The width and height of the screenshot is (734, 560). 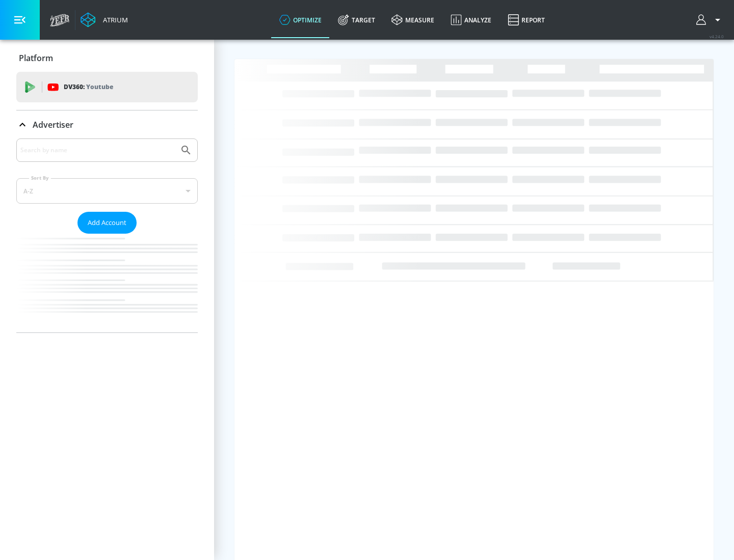 What do you see at coordinates (113, 20) in the screenshot?
I see `div: Atrium` at bounding box center [113, 20].